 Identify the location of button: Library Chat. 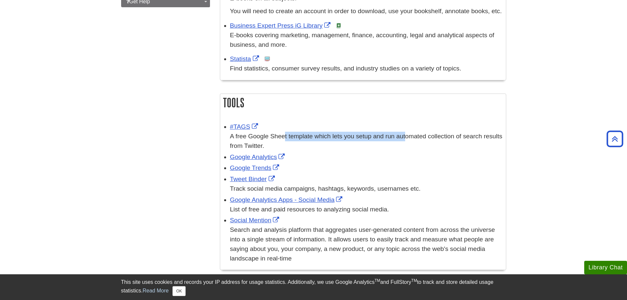
(606, 267).